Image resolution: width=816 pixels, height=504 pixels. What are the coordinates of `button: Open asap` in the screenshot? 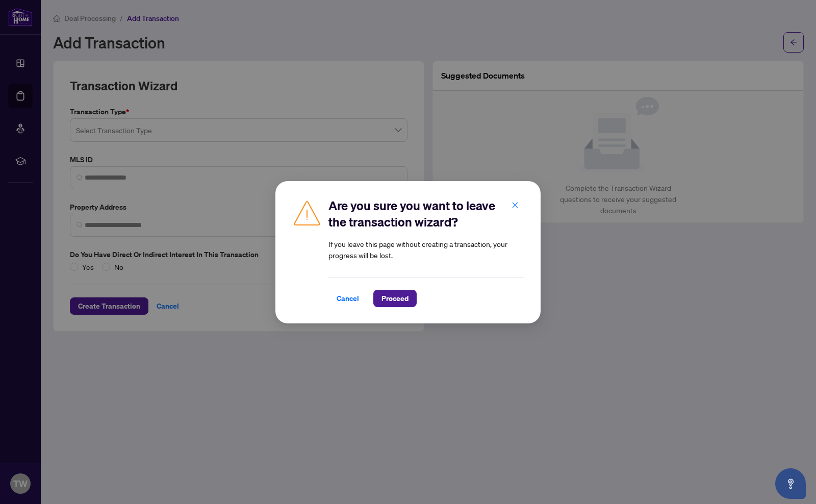 It's located at (791, 484).